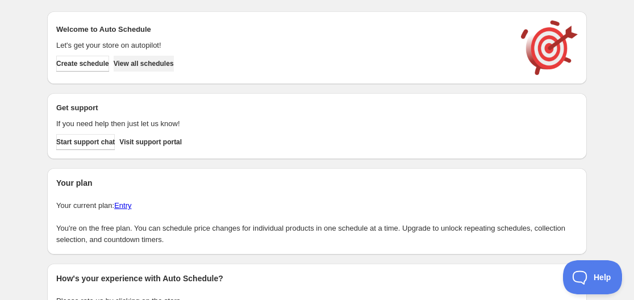 The width and height of the screenshot is (634, 300). What do you see at coordinates (283, 45) in the screenshot?
I see `p: Let's get your store on autopilot!` at bounding box center [283, 45].